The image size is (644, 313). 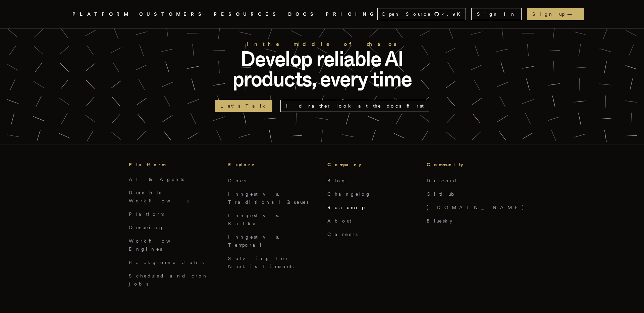 I want to click on h3: Company, so click(x=372, y=165).